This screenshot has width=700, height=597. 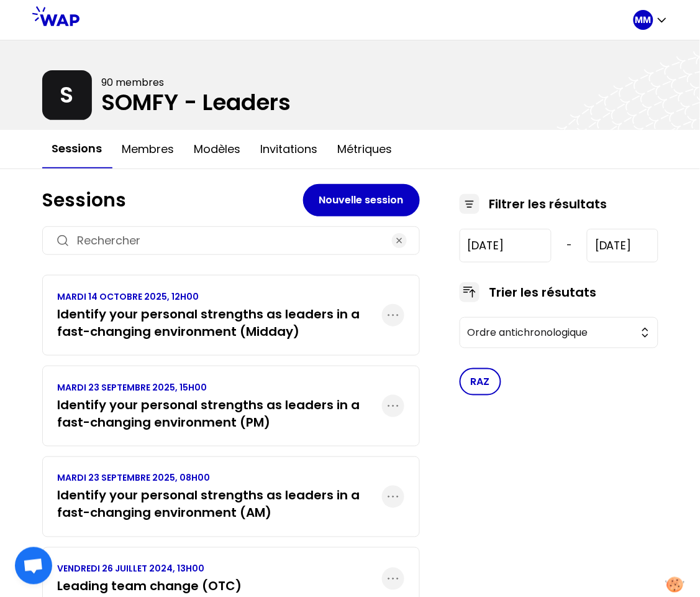 I want to click on button: Invitations, so click(x=290, y=149).